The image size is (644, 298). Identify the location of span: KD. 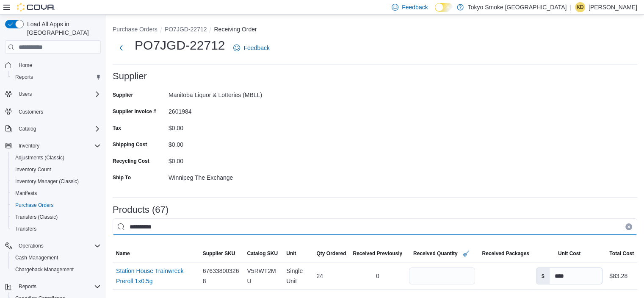
(580, 7).